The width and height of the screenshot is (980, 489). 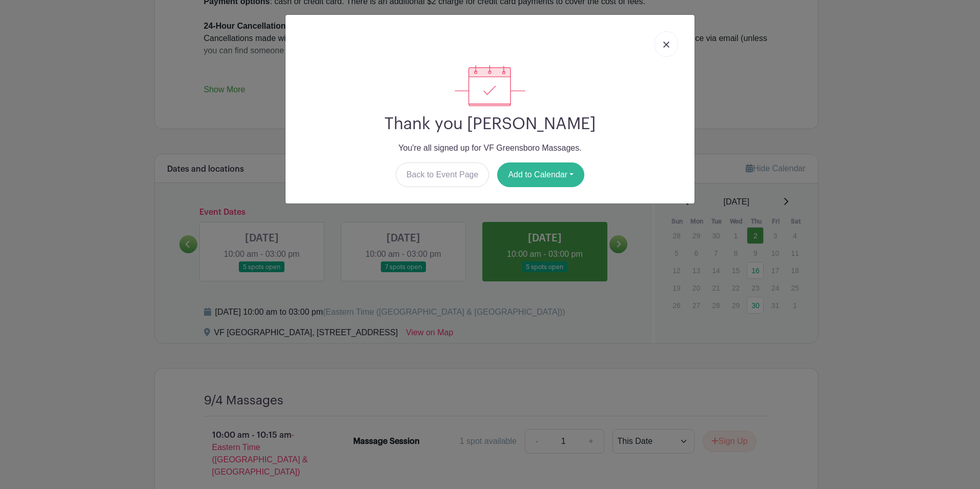 I want to click on p: You're all signed up for VF Greensboro Massages., so click(x=490, y=148).